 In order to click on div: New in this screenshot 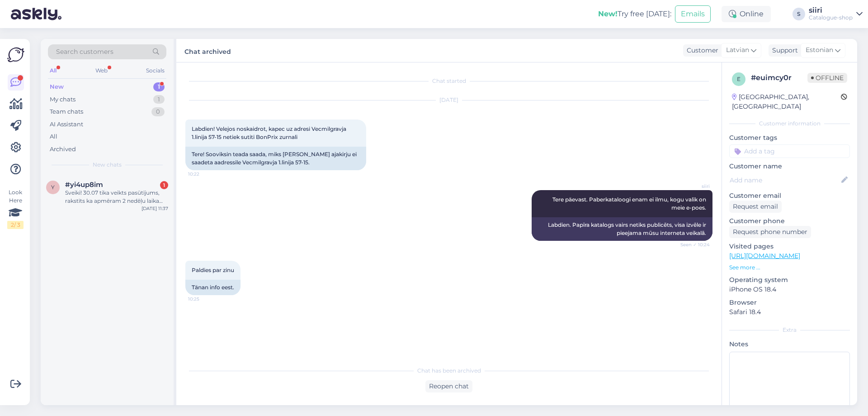, I will do `click(57, 87)`.